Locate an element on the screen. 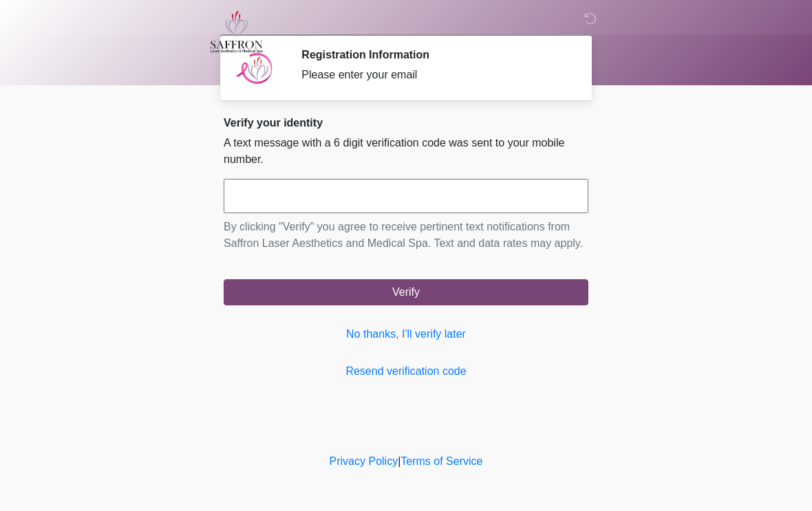  img: Saffron Laser Aesthetics and Medical Spa Logo is located at coordinates (237, 32).